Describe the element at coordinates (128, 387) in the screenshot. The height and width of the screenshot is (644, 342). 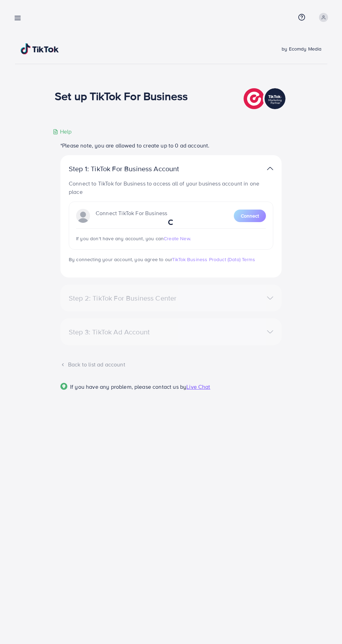
I see `span: If you have any problem, please contact us by` at that location.